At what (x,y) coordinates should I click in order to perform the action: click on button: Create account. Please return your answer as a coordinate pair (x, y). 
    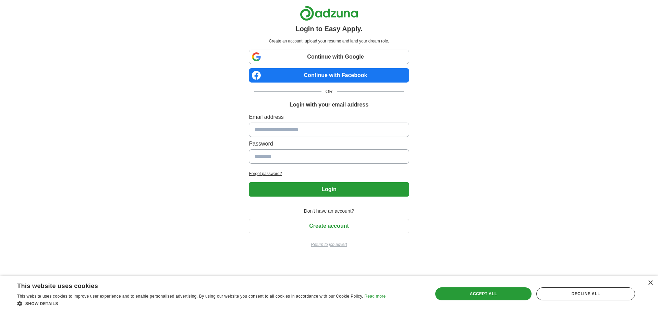
    Looking at the image, I should click on (329, 226).